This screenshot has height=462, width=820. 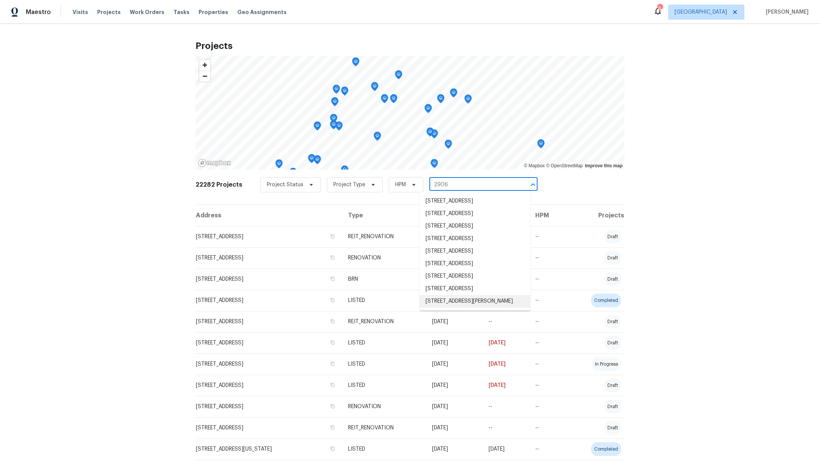 What do you see at coordinates (205, 65) in the screenshot?
I see `span: Zoom in` at bounding box center [205, 65].